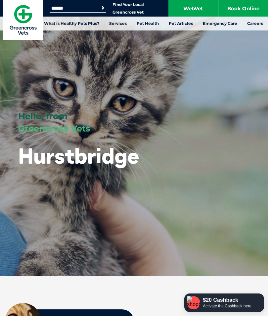 The image size is (268, 316). What do you see at coordinates (227, 306) in the screenshot?
I see `div: Activate the Cashback here` at bounding box center [227, 306].